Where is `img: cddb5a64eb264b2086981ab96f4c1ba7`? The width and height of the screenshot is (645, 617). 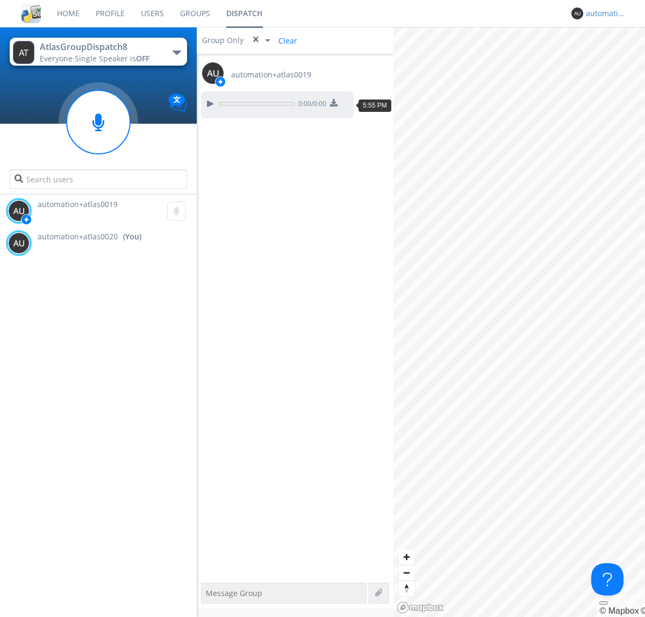 img: cddb5a64eb264b2086981ab96f4c1ba7 is located at coordinates (31, 13).